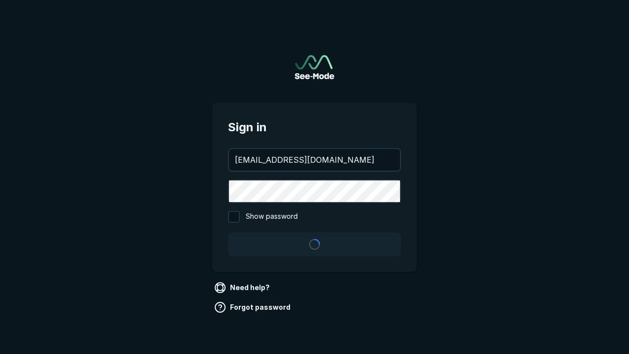 The width and height of the screenshot is (629, 354). Describe the element at coordinates (243, 287) in the screenshot. I see `a: Need help?` at that location.